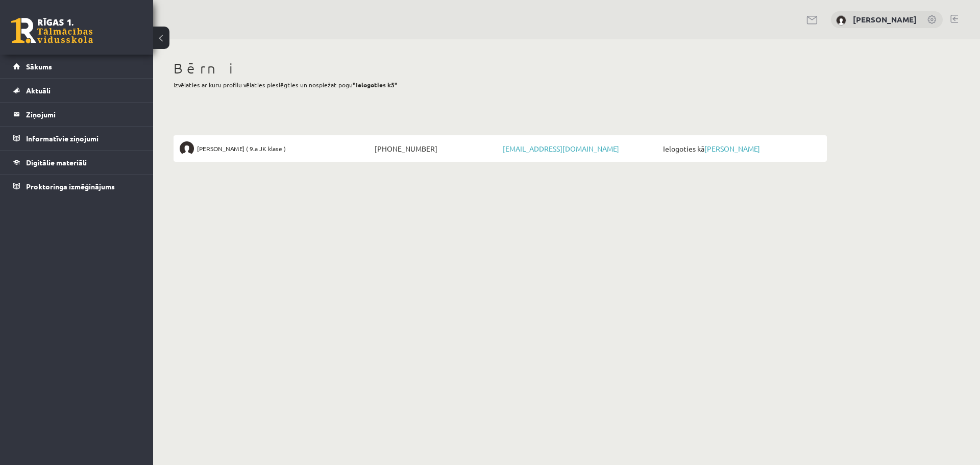 The image size is (980, 465). I want to click on a: Ziņojumi, so click(76, 114).